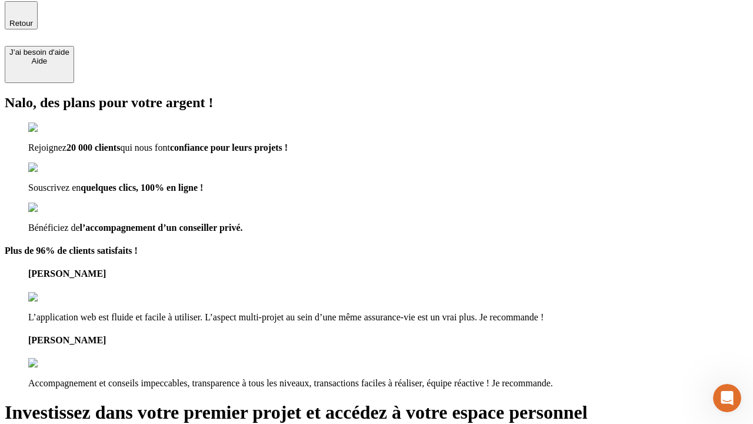  Describe the element at coordinates (161, 227) in the screenshot. I see `span: l’accompagnement d’un conseiller privé.` at that location.